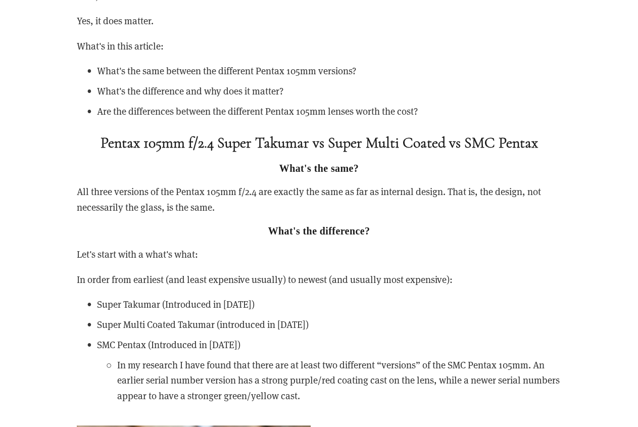 The height and width of the screenshot is (427, 638). I want to click on p: What's in this article:, so click(319, 46).